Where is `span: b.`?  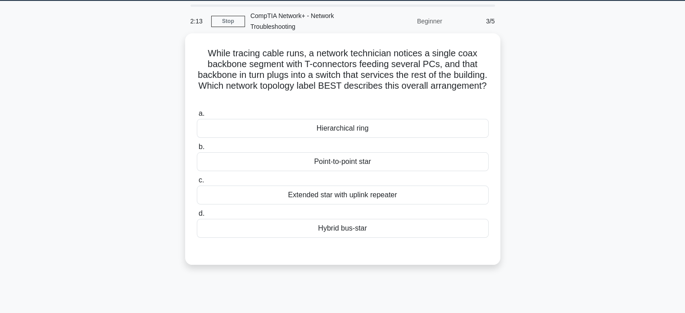 span: b. is located at coordinates (201, 146).